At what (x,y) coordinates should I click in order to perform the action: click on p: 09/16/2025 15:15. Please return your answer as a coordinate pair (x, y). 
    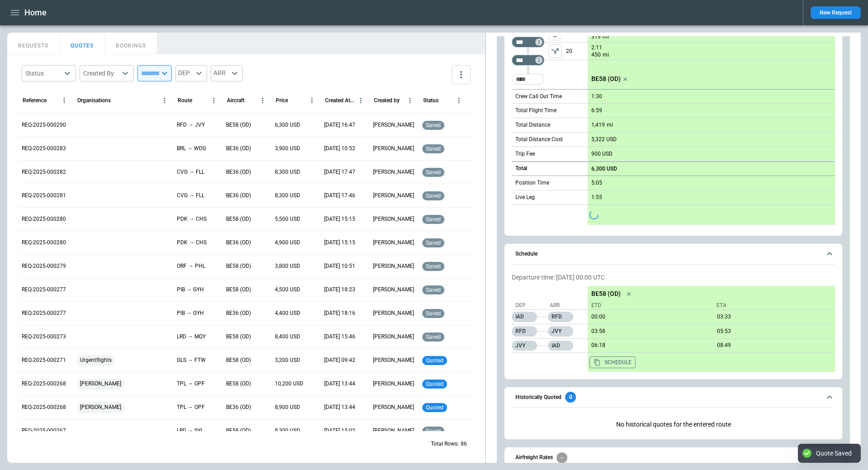
    Looking at the image, I should click on (339, 243).